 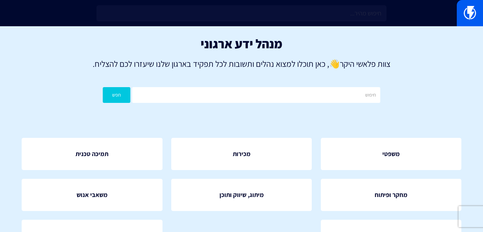 What do you see at coordinates (92, 195) in the screenshot?
I see `a: משאבי אנוש` at bounding box center [92, 195].